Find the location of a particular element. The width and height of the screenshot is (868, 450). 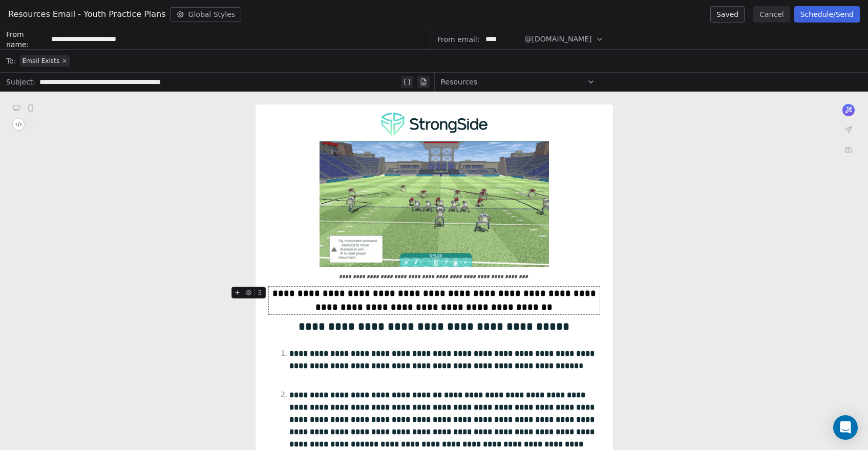

button: Schedule/Send is located at coordinates (827, 14).